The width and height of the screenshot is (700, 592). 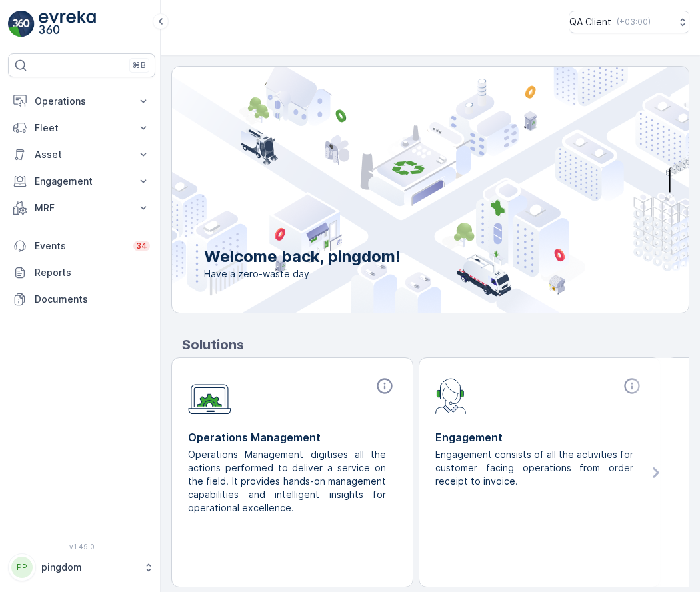 What do you see at coordinates (139, 65) in the screenshot?
I see `p: ⌘B` at bounding box center [139, 65].